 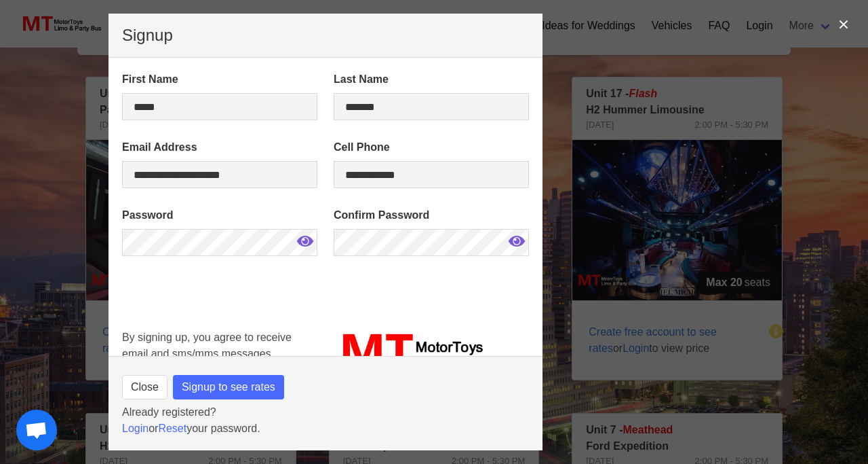 What do you see at coordinates (229, 387) in the screenshot?
I see `button: Signup to see rates` at bounding box center [229, 387].